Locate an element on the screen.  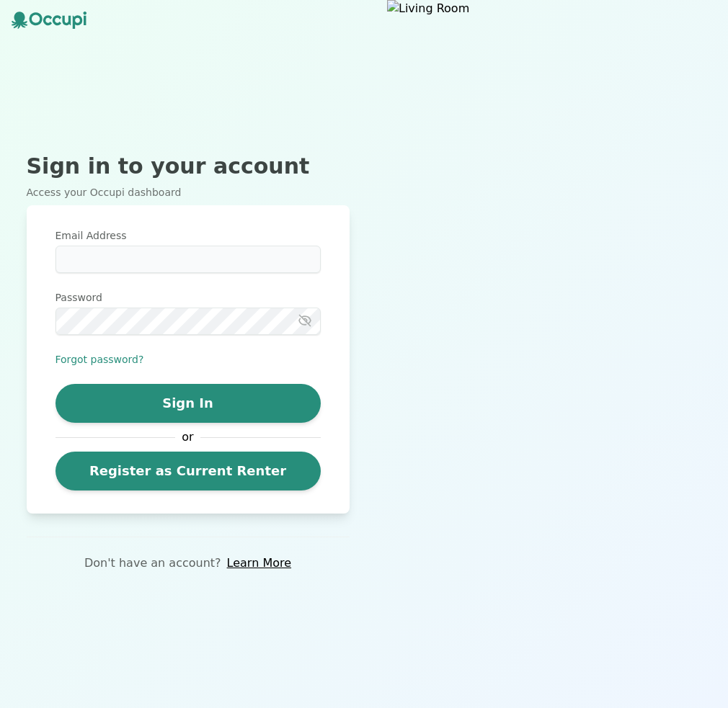
span: or is located at coordinates (188, 437).